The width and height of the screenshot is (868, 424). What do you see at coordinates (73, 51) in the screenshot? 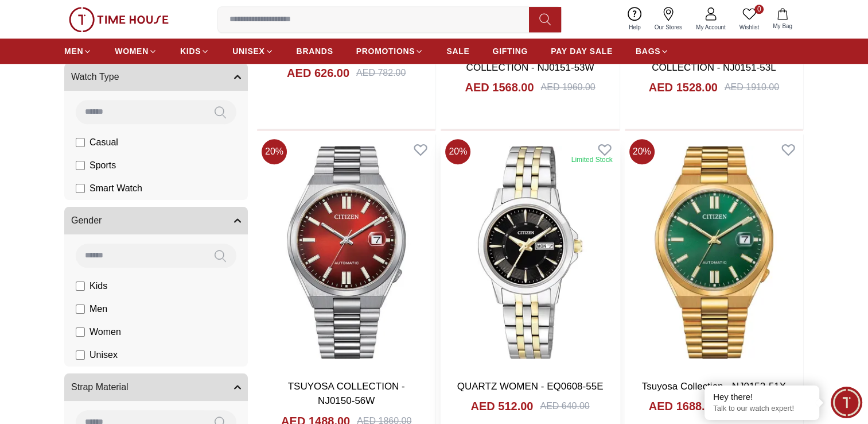
I see `span: MEN` at bounding box center [73, 51].